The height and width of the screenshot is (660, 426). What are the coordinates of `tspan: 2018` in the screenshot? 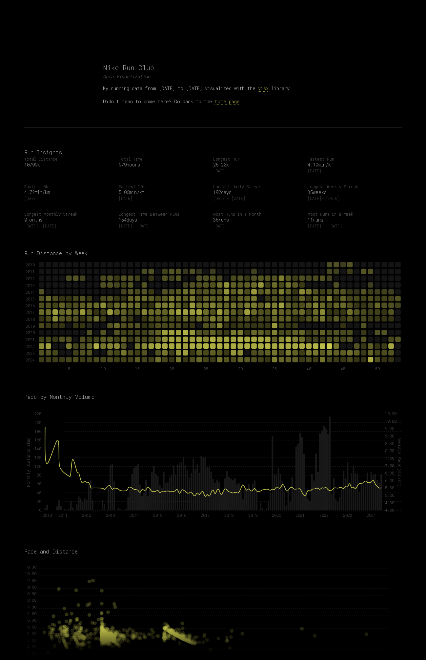 It's located at (229, 515).